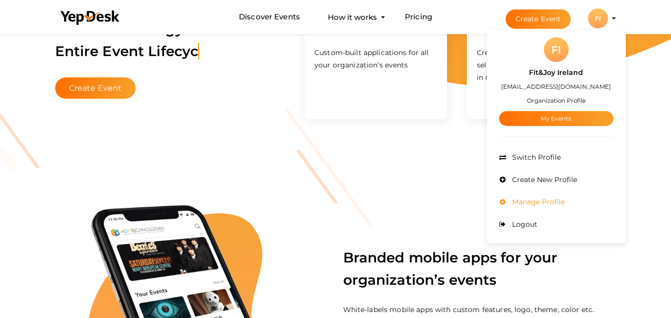 Image resolution: width=671 pixels, height=318 pixels. Describe the element at coordinates (537, 202) in the screenshot. I see `span: Manage Profile` at that location.